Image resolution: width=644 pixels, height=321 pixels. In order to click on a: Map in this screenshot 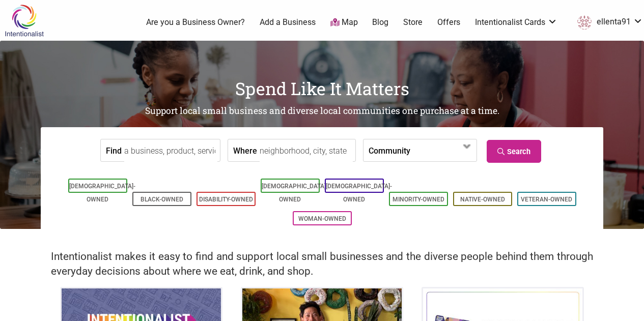, I will do `click(344, 23)`.